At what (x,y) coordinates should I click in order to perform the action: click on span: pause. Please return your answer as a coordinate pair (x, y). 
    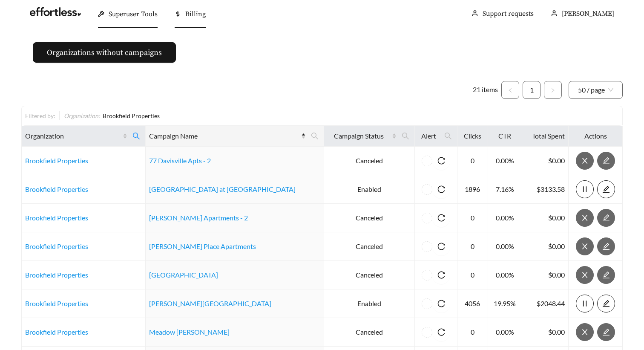
    Looking at the image, I should click on (585, 304).